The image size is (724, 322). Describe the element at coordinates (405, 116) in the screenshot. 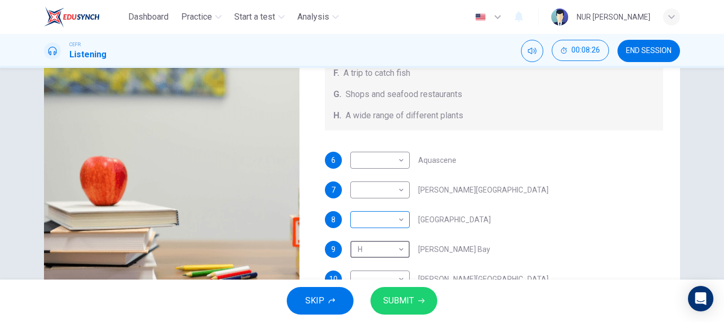

I see `span: A wide range of different plants` at that location.